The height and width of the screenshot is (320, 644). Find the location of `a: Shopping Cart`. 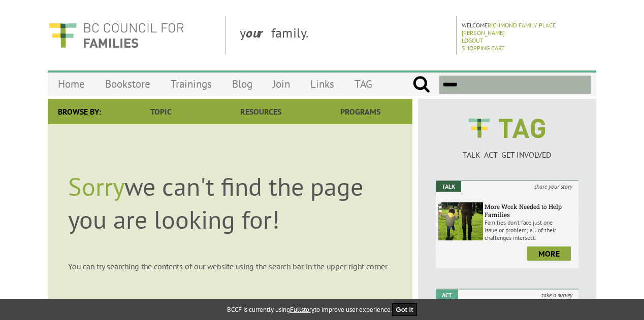

a: Shopping Cart is located at coordinates (483, 48).